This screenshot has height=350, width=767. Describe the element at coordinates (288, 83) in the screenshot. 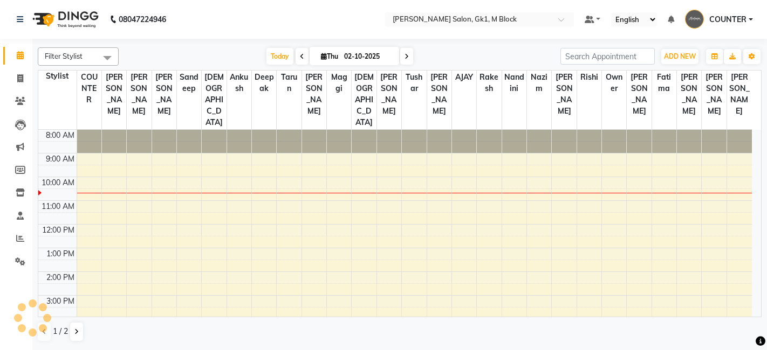

I see `span: Tarun` at that location.